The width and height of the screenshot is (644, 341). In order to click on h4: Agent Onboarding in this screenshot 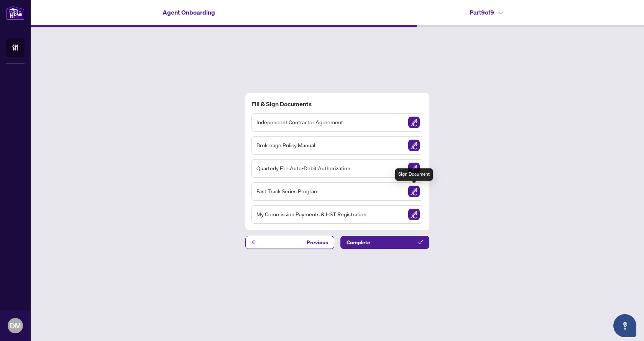, I will do `click(188, 12)`.